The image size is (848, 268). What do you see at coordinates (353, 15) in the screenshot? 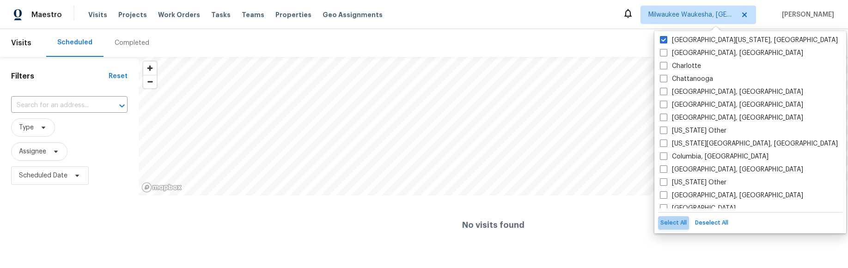
I see `span: Geo Assignments` at bounding box center [353, 15].